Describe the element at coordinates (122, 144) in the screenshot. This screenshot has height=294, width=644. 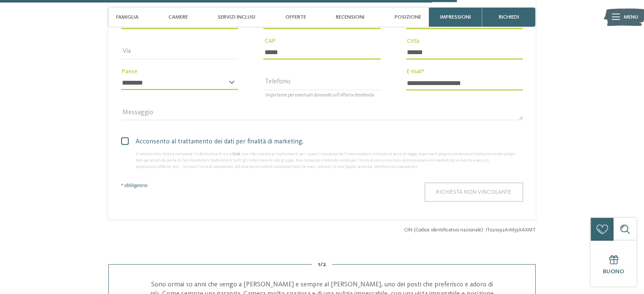
I see `input: Acconsento al trattamento dei dati per finalità di marketing.` at that location.